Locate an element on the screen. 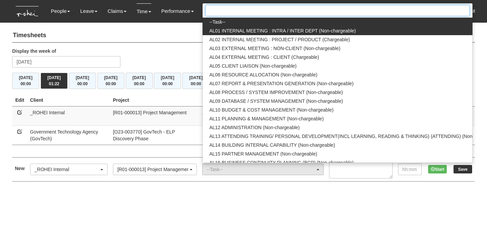 The height and width of the screenshot is (237, 487). div: [R01-000013] Project Management is located at coordinates (153, 169).